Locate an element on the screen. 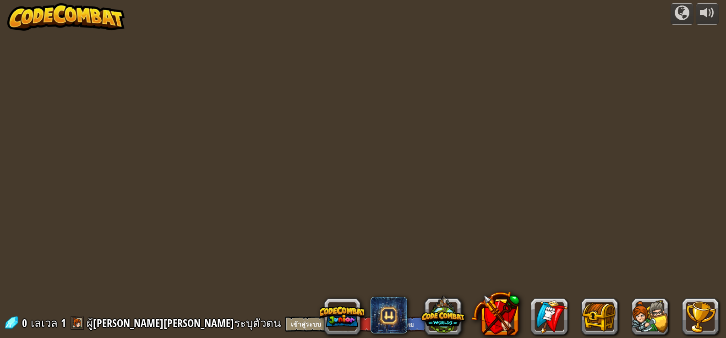 The width and height of the screenshot is (726, 338). button: ปรับระดับเสียง is located at coordinates (707, 14).